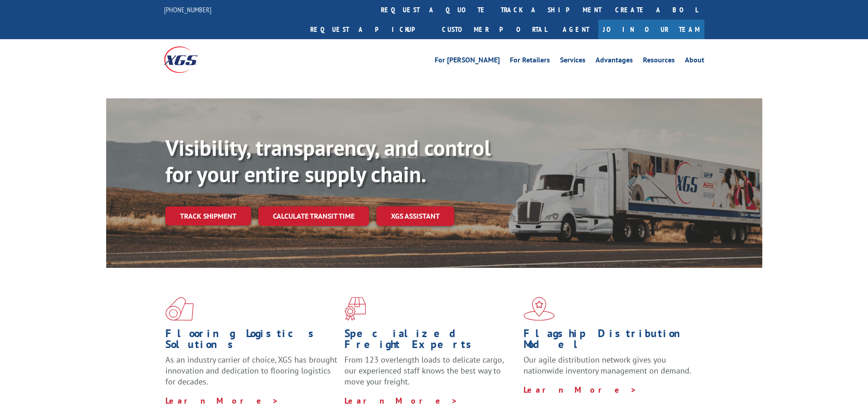 The height and width of the screenshot is (415, 868). I want to click on a: Calculate transit time, so click(314, 216).